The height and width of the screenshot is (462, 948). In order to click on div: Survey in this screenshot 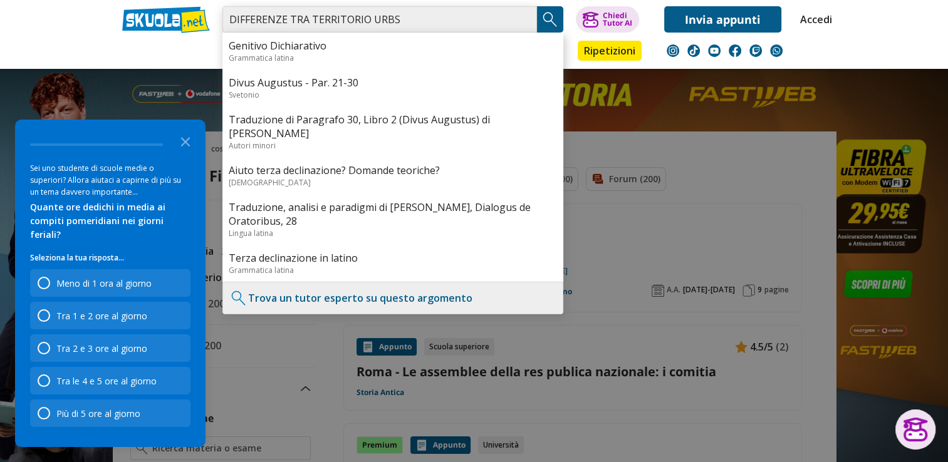, I will do `click(110, 283)`.